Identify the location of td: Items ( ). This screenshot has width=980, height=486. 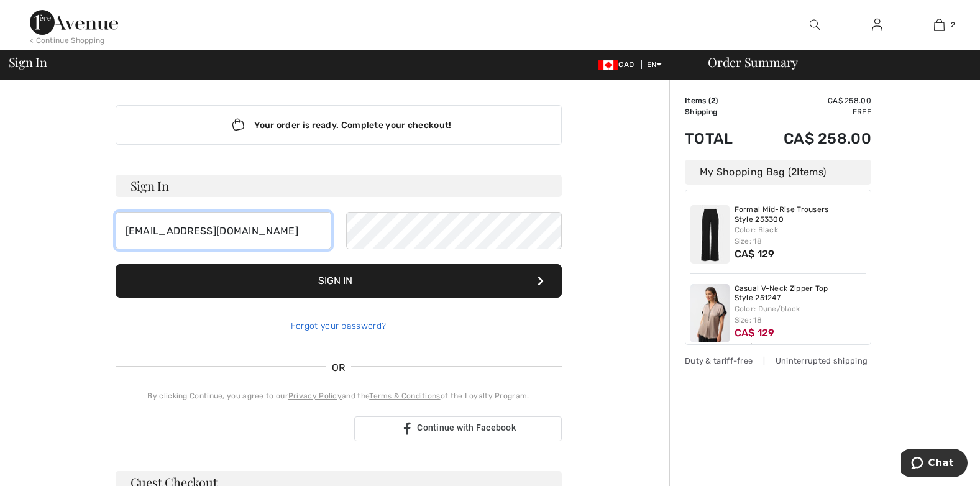
(718, 100).